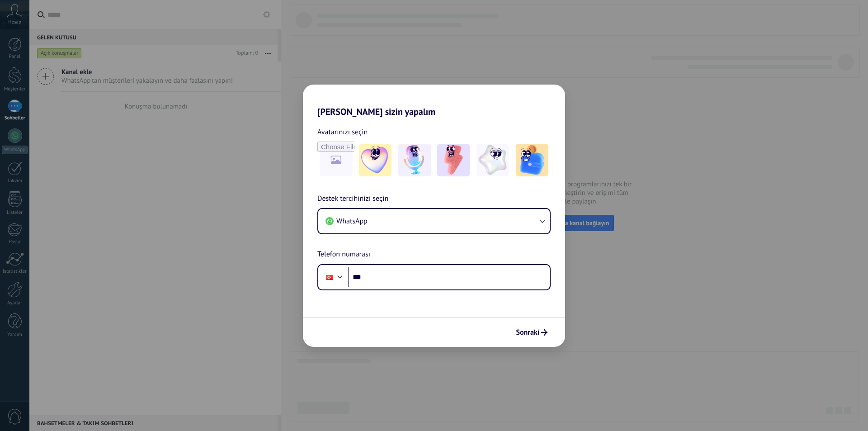 The width and height of the screenshot is (868, 431). What do you see at coordinates (528, 332) in the screenshot?
I see `span: Sonraki` at bounding box center [528, 332].